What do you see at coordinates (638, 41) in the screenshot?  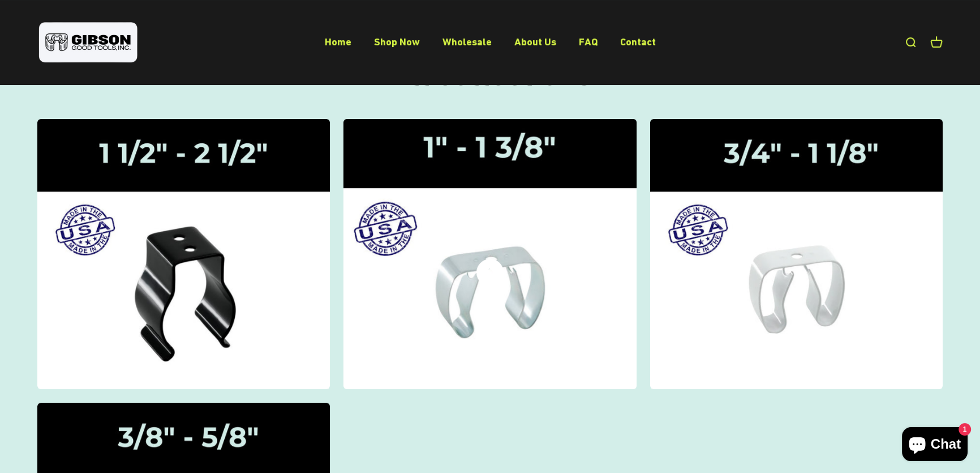 I see `a: Contact` at bounding box center [638, 41].